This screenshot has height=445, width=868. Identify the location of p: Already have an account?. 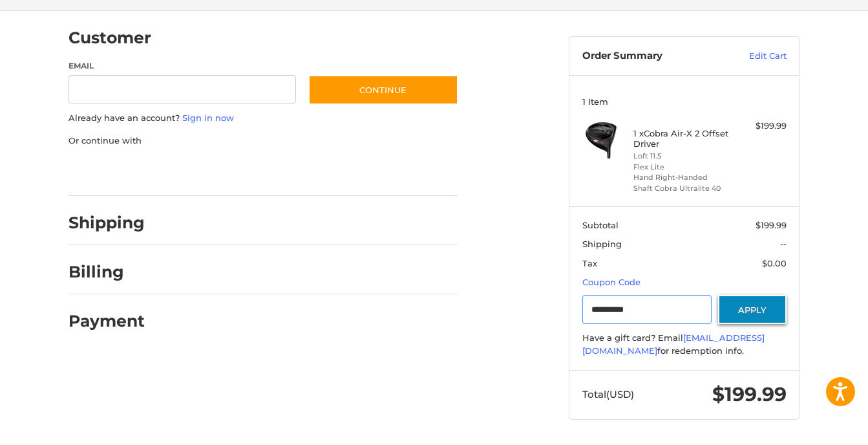
(263, 118).